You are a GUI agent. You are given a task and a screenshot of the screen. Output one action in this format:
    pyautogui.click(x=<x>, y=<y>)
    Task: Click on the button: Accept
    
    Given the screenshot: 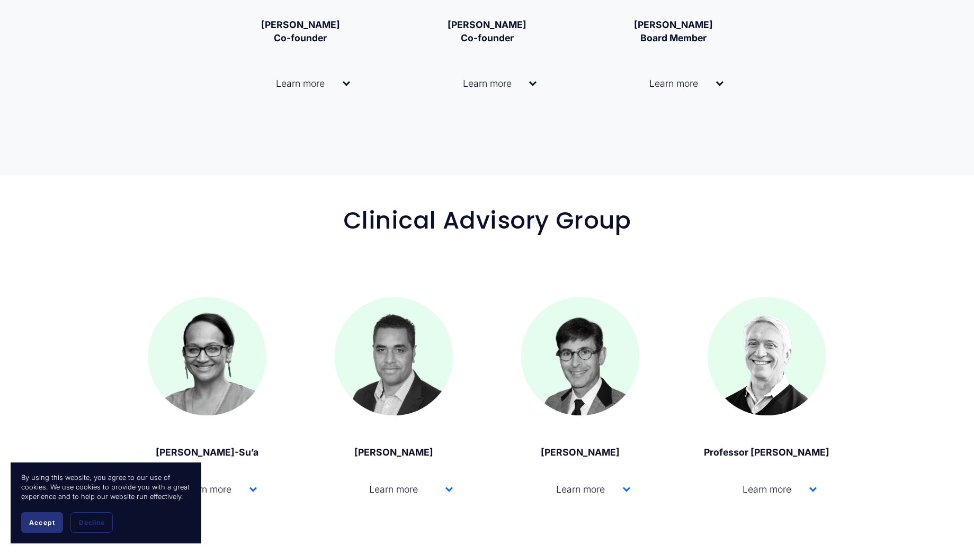 What is the action you would take?
    pyautogui.click(x=42, y=523)
    